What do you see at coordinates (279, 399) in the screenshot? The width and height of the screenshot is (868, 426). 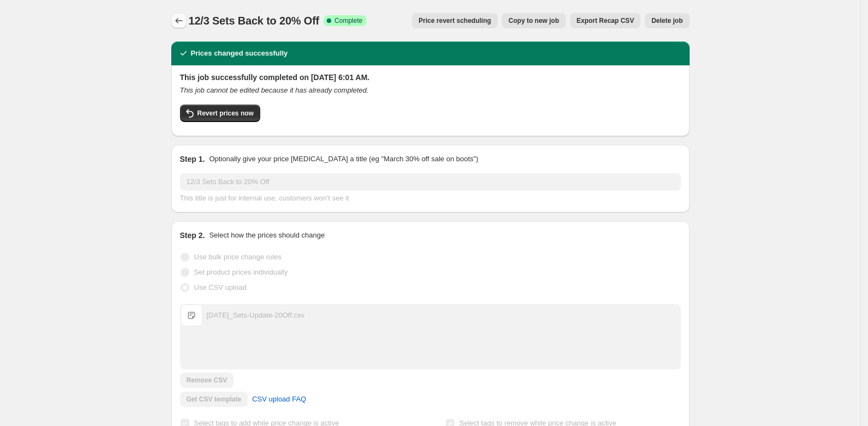 I see `span: CSV upload FAQ` at bounding box center [279, 399].